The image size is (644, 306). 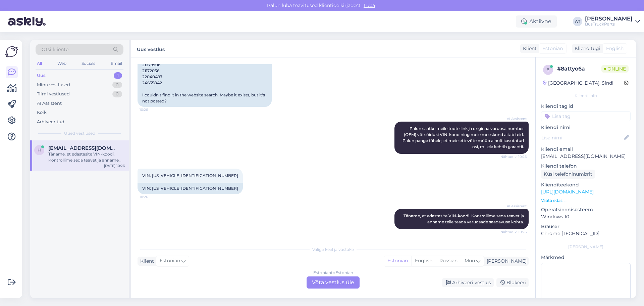 What do you see at coordinates (586, 257) in the screenshot?
I see `p: Märkmed` at bounding box center [586, 257].